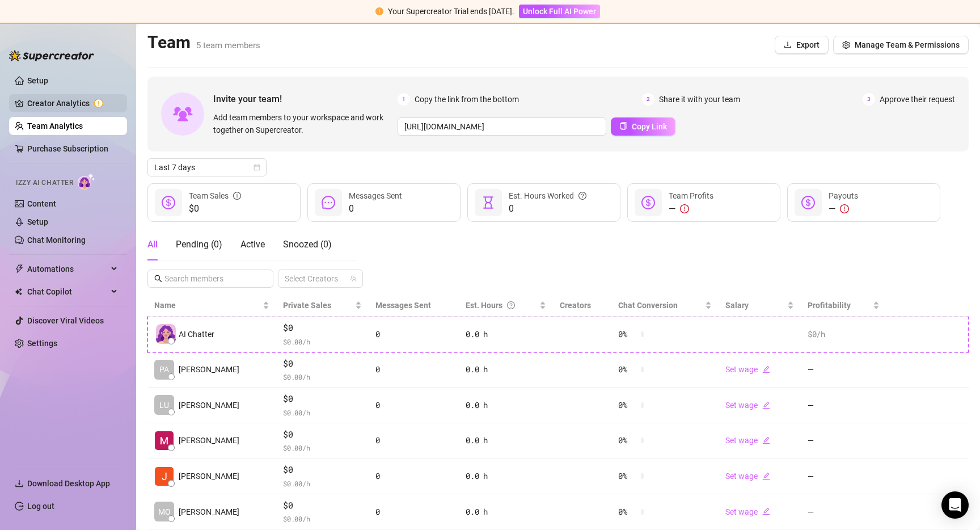 The image size is (980, 530). What do you see at coordinates (165, 512) in the screenshot?
I see `span: MO` at bounding box center [165, 512].